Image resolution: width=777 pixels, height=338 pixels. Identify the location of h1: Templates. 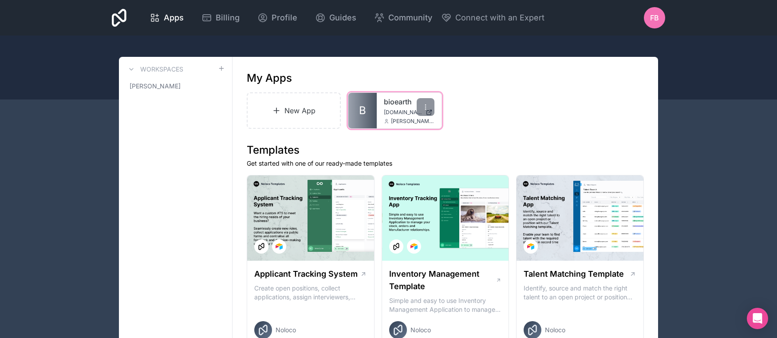
(445, 150).